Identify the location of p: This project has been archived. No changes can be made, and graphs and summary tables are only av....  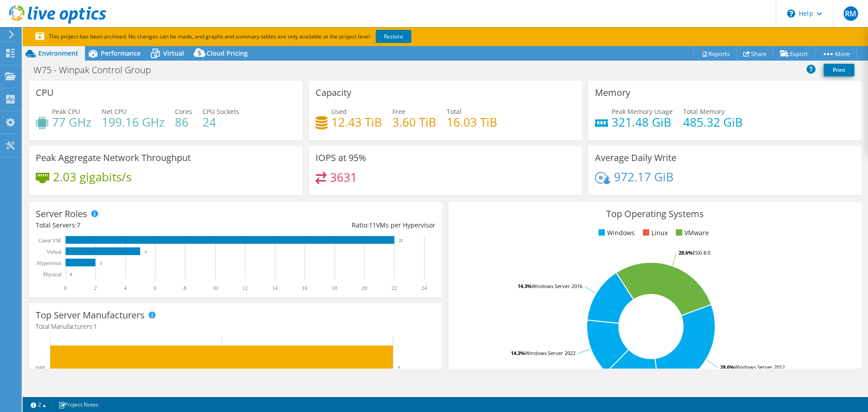
(257, 36).